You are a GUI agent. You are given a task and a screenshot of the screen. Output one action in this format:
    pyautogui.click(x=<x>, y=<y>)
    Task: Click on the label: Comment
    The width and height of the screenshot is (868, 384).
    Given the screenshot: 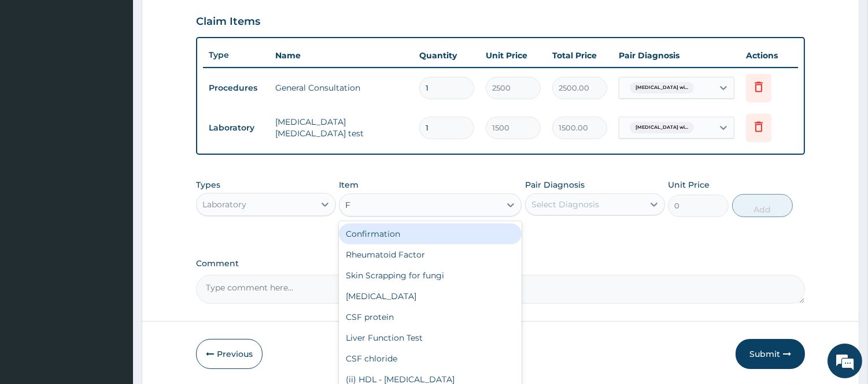 What is the action you would take?
    pyautogui.click(x=500, y=263)
    